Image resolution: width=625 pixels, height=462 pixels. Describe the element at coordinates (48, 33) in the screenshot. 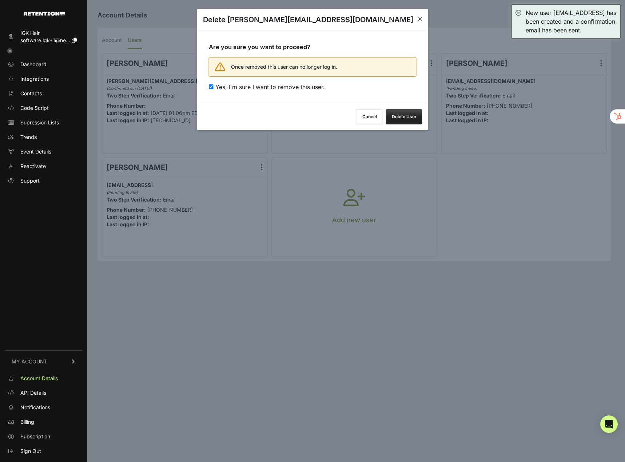

I see `div: IGK Hair` at that location.